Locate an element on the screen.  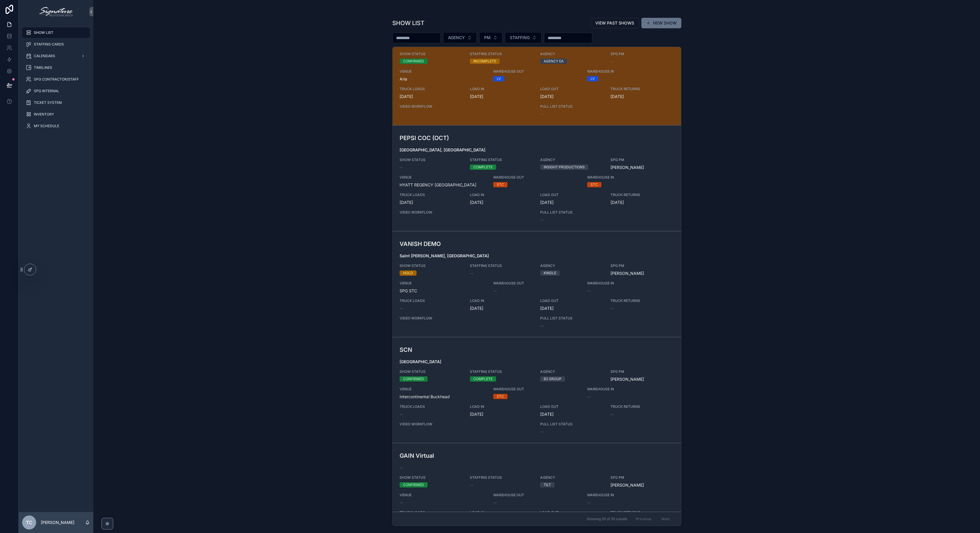
a: SHOW STATUSCONFIRMEDSTAFFING STATUSINCOMPLETEAGENCYAGENCY EASPG PM--VENUEAriaWAREHOUSE OUTLVWAREH... is located at coordinates (537, 72).